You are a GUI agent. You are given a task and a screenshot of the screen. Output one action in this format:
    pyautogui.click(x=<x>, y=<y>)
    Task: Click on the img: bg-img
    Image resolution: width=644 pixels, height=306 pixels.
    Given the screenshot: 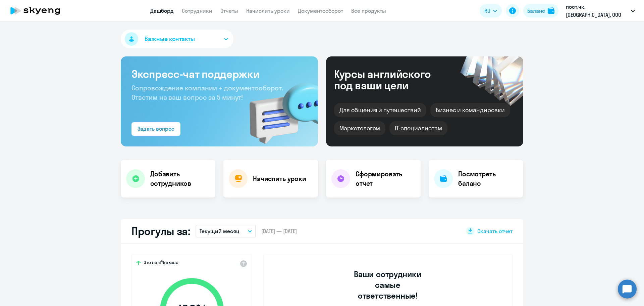 What is the action you would take?
    pyautogui.click(x=279, y=109)
    